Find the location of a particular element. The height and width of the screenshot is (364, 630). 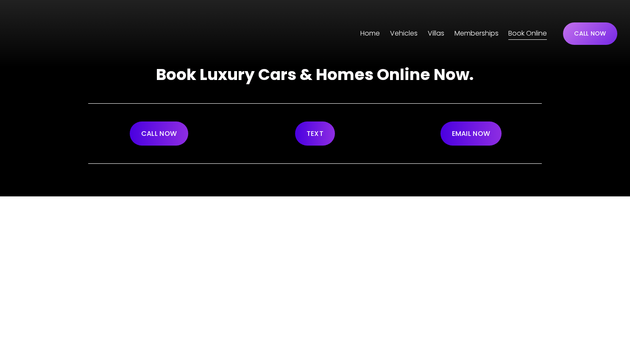

a: Book Online is located at coordinates (527, 34).